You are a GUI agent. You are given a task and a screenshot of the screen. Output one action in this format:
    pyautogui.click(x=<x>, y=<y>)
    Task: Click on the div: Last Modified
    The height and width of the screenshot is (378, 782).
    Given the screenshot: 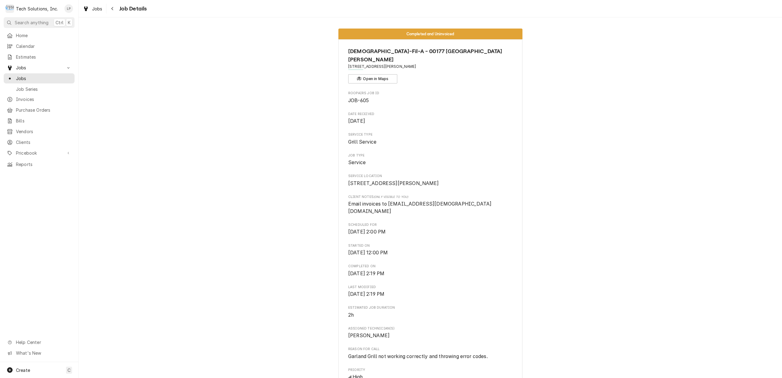 What is the action you would take?
    pyautogui.click(x=430, y=291)
    